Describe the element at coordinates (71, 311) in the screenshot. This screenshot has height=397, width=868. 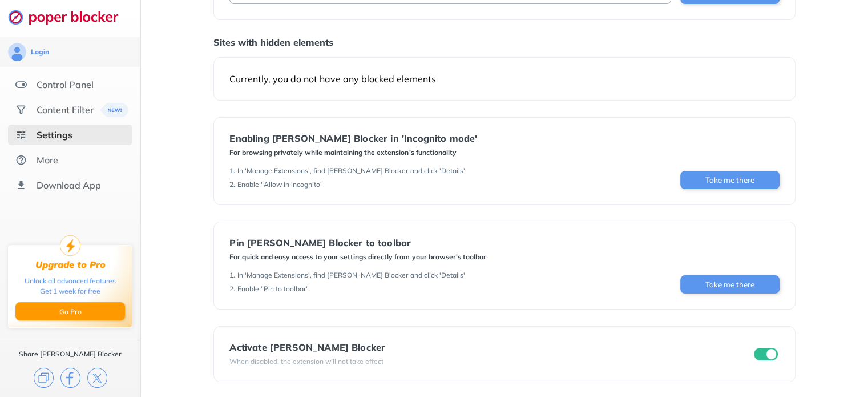
I see `button: Go Pro` at that location.